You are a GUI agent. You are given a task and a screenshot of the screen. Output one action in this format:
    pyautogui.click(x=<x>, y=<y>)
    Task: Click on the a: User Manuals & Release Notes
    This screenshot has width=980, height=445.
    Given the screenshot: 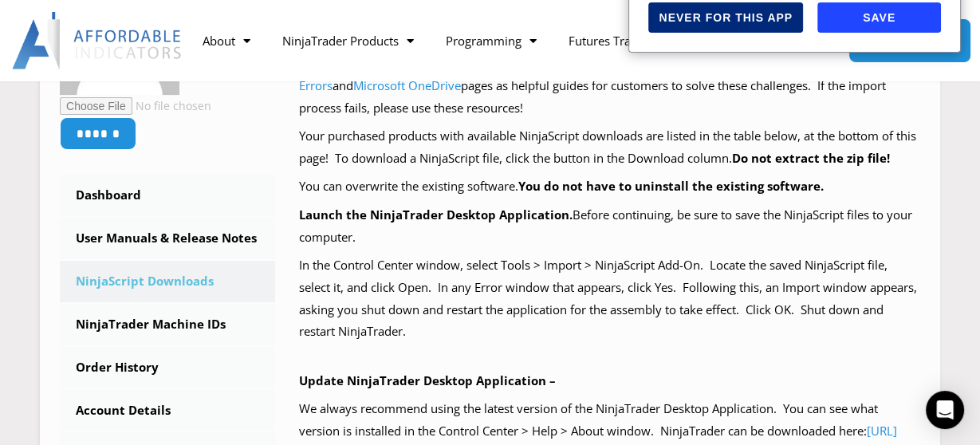 What is the action you would take?
    pyautogui.click(x=168, y=238)
    